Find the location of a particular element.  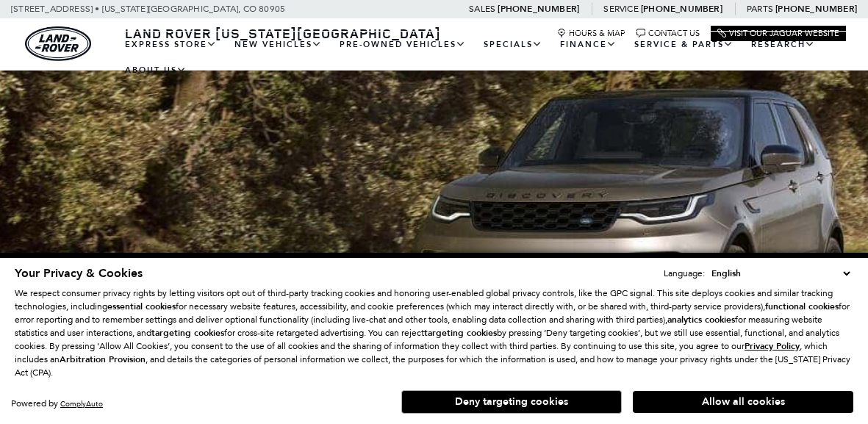

a: New Vehicles is located at coordinates (278, 44).